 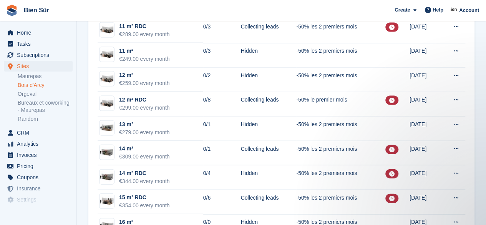 What do you see at coordinates (40, 188) in the screenshot?
I see `span: Insurance` at bounding box center [40, 188].